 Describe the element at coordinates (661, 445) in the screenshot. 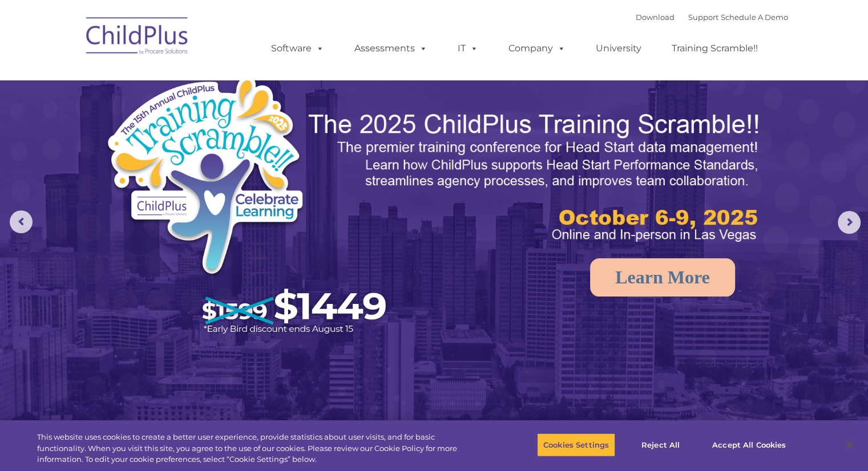

I see `button: Reject All` at that location.